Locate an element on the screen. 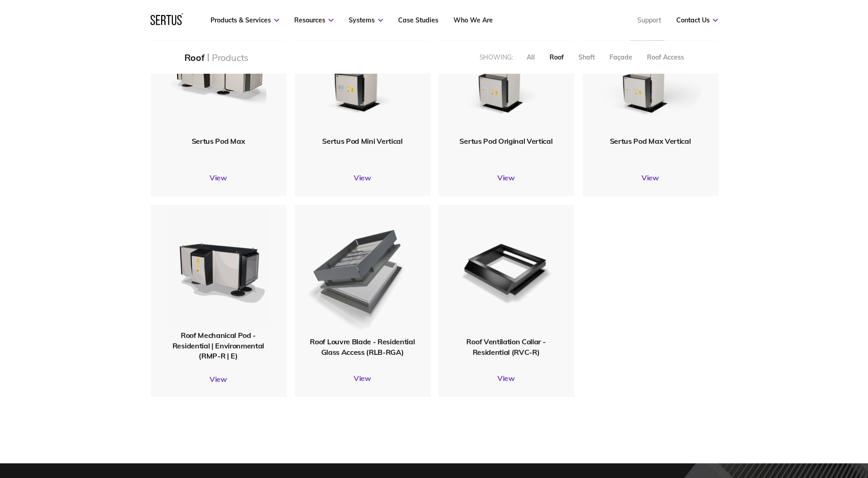 This screenshot has height=478, width=868. span: Sertus Pod Original Vertical is located at coordinates (506, 141).